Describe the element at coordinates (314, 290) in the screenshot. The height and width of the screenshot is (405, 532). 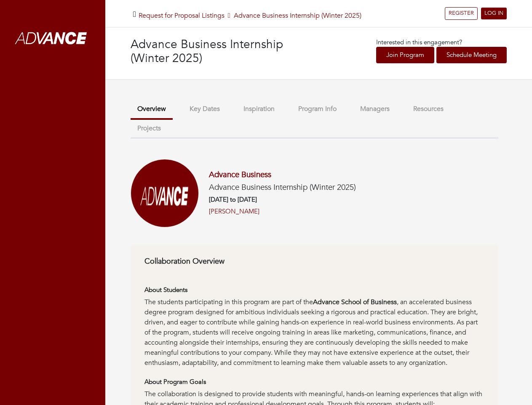
I see `h6: About Students` at that location.